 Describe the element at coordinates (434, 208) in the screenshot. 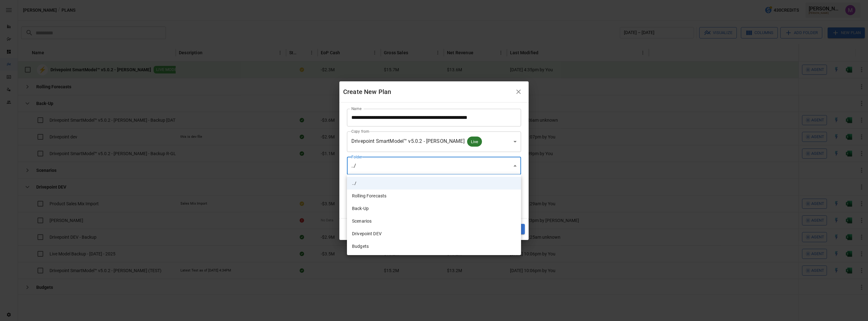

I see `li: Back-Up` at that location.